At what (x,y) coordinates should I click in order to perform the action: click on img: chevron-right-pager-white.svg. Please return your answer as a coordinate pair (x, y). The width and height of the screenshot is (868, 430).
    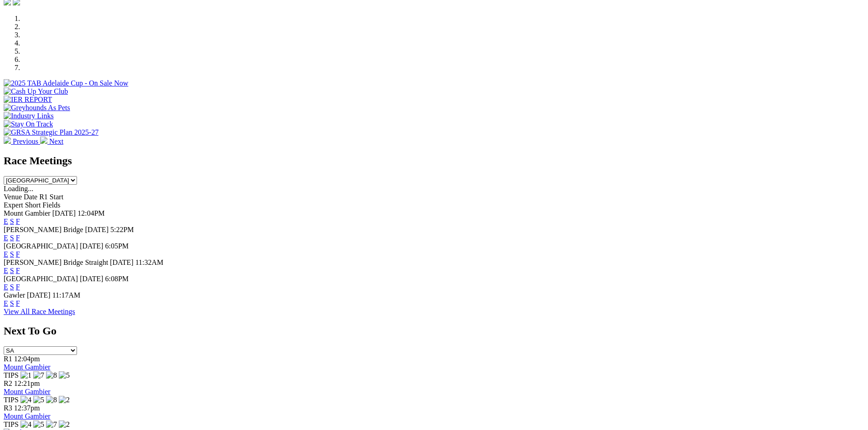
    Looking at the image, I should click on (43, 140).